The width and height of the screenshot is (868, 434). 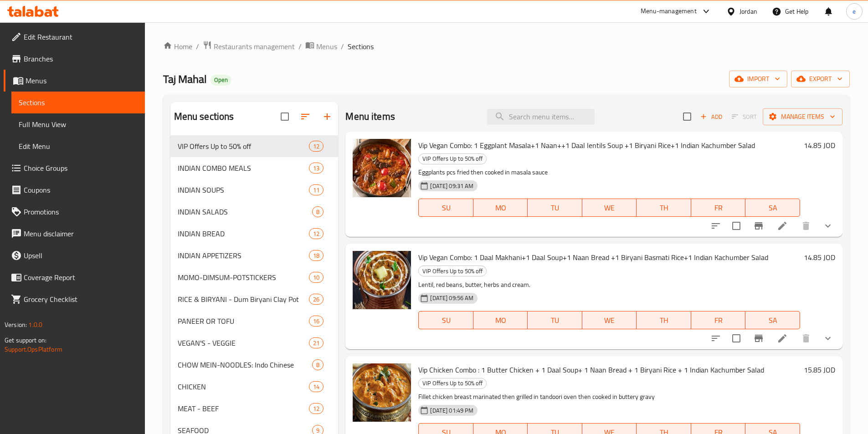 I want to click on img: Vip Chicken Combo : 1 Butter Chicken + 1 Daal Soup+ 1 Naan Bread + 1 Biryani Rice + 1 Indian Kach..., so click(x=382, y=393).